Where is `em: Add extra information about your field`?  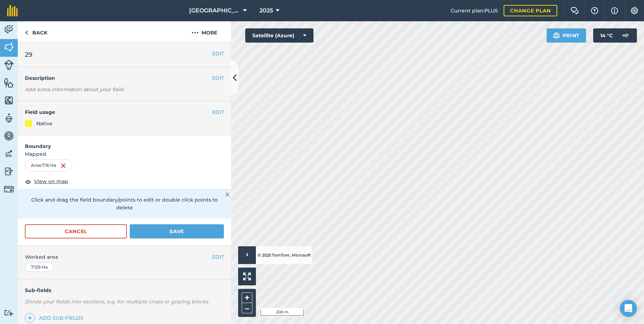
em: Add extra information about your field is located at coordinates (74, 89).